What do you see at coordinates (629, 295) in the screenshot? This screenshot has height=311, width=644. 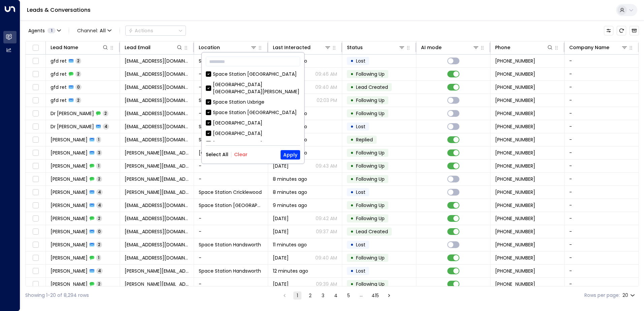 I see `div: 20` at bounding box center [629, 295].